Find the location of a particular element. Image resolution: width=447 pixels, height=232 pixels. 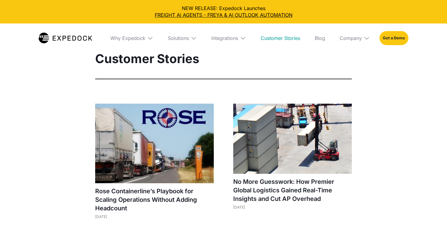

h1: No More Guesswork: How Premier Global Logistics Gained Real-Time Insights and Cut AP Overhead is located at coordinates (293, 190).